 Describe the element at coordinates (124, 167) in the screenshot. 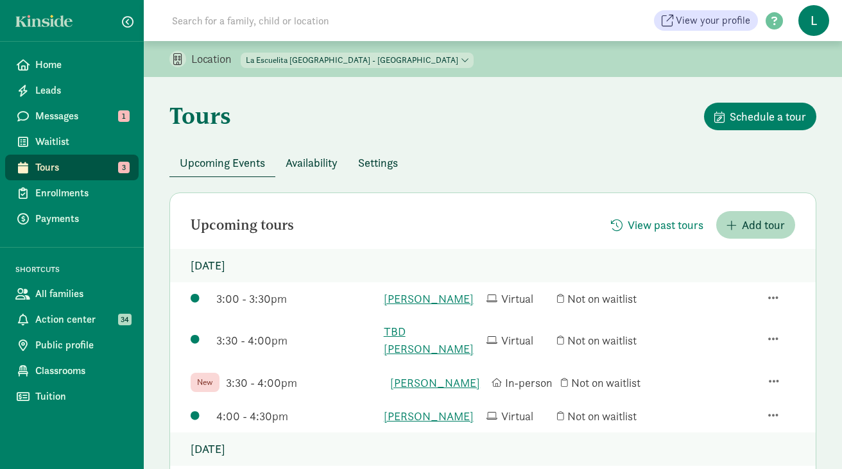

I see `span: 3` at that location.